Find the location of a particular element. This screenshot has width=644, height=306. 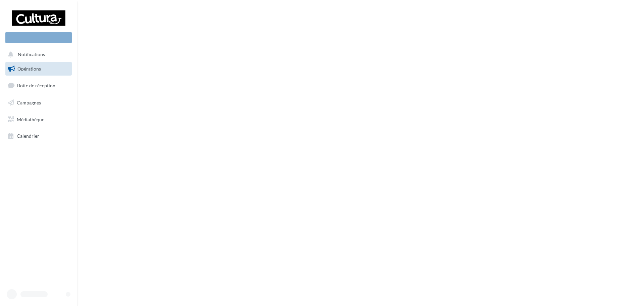

span: Médiathèque is located at coordinates (30, 119).